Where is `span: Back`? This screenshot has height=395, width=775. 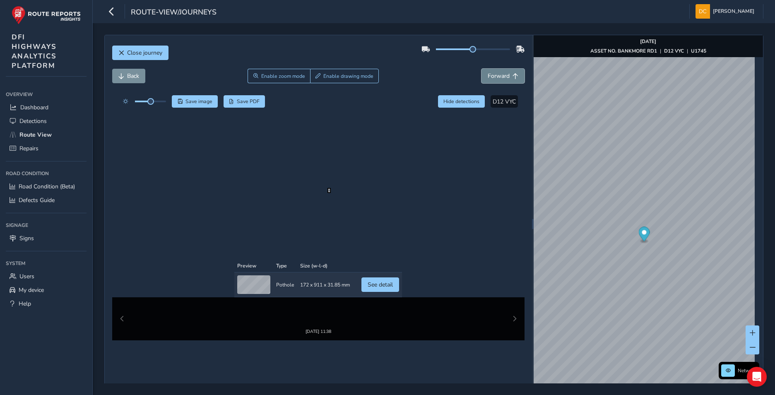 span: Back is located at coordinates (133, 76).